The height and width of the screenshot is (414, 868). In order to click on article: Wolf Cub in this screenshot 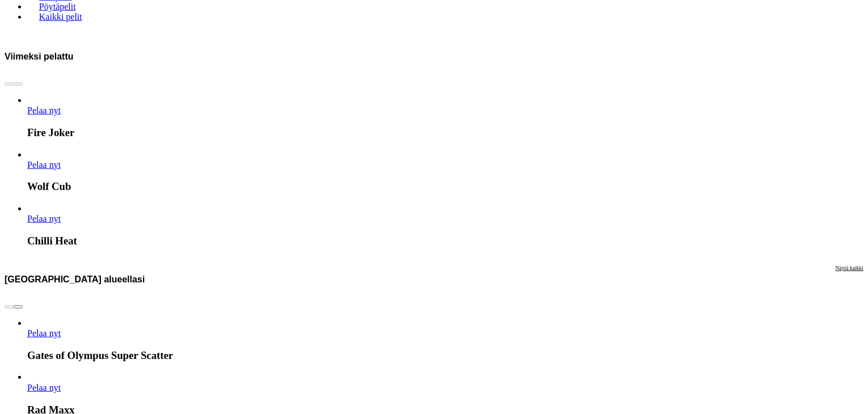, I will do `click(445, 171)`.